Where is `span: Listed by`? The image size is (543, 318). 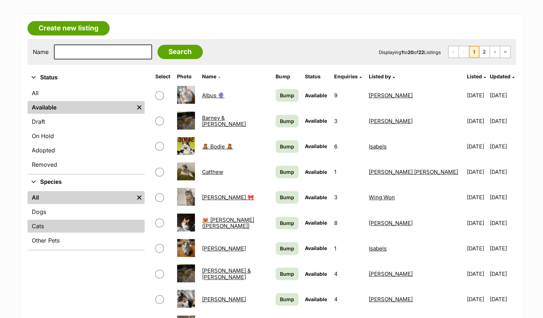 span: Listed by is located at coordinates (380, 76).